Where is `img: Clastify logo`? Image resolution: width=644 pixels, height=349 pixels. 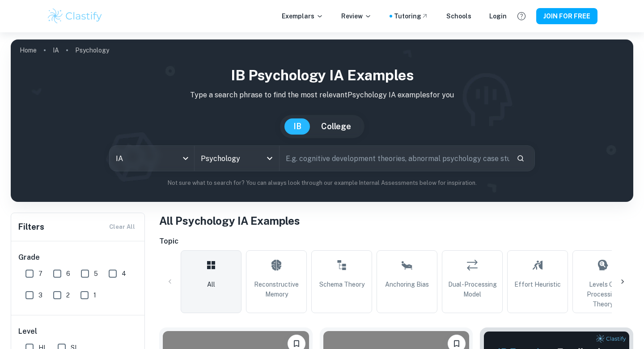 img: Clastify logo is located at coordinates (75, 16).